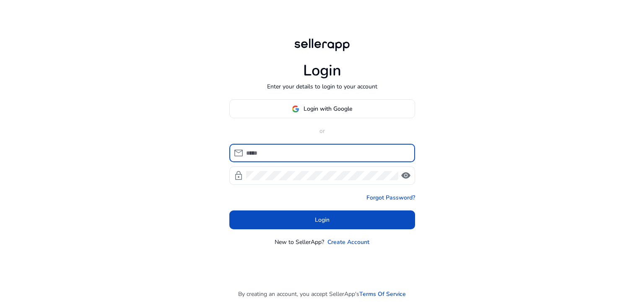 The height and width of the screenshot is (306, 644). Describe the element at coordinates (322, 220) in the screenshot. I see `button: Login` at that location.